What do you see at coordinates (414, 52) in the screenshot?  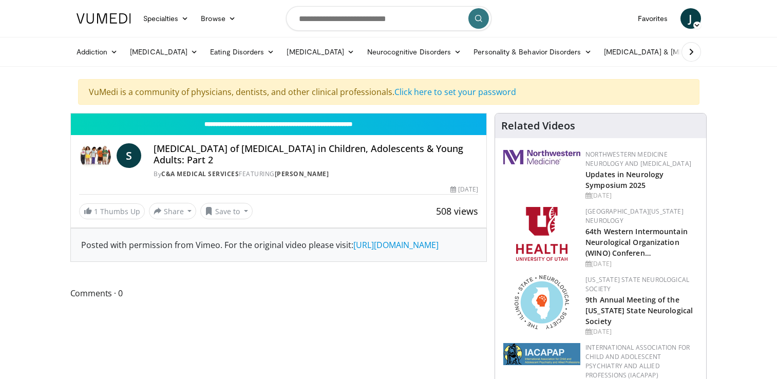 I see `a: Neurocognitive Disorders` at bounding box center [414, 52].